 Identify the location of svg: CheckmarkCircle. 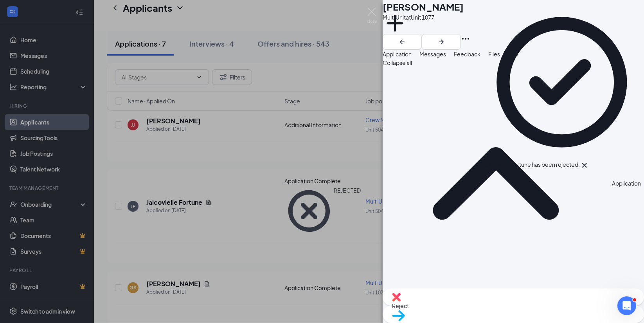
(562, 82).